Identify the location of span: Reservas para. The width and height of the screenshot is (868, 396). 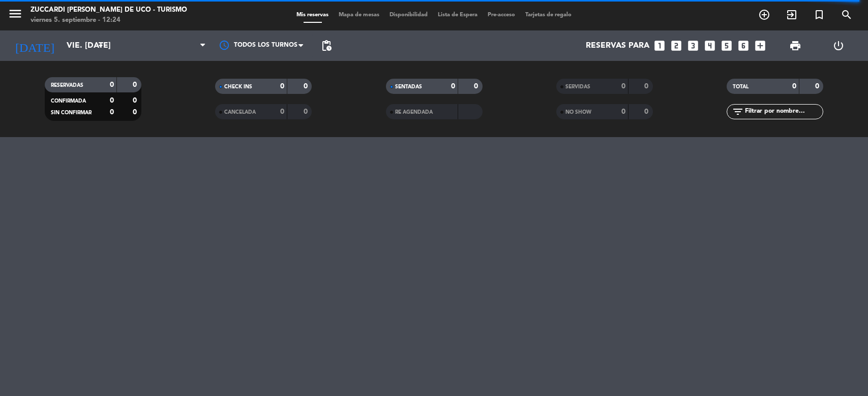
(617, 46).